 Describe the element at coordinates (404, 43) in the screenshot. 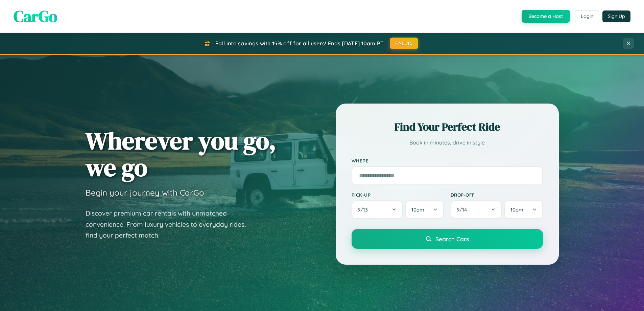

I see `button: FALL15` at that location.